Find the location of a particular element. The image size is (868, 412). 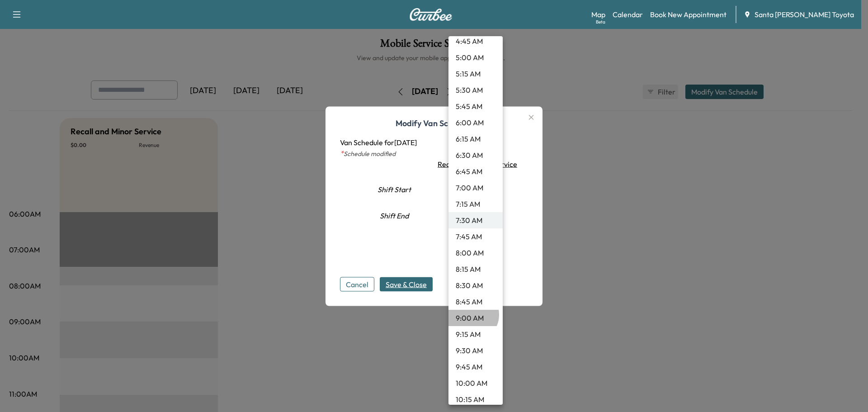

li: 5:15 AM is located at coordinates (476, 74).